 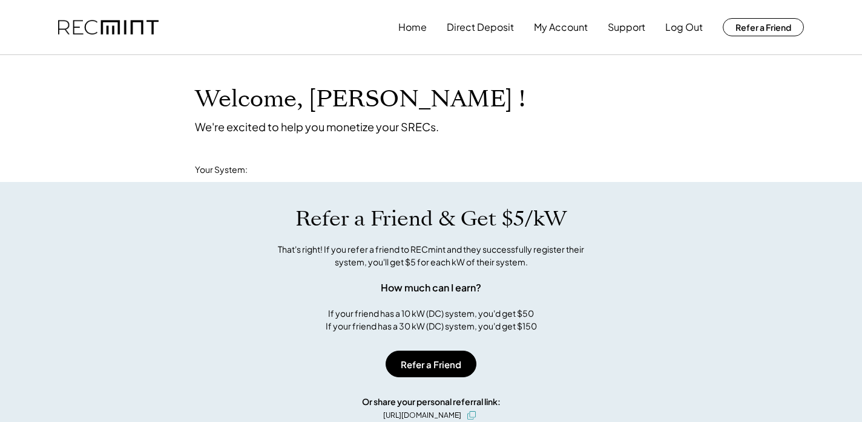 What do you see at coordinates (626, 27) in the screenshot?
I see `button: Support` at bounding box center [626, 27].